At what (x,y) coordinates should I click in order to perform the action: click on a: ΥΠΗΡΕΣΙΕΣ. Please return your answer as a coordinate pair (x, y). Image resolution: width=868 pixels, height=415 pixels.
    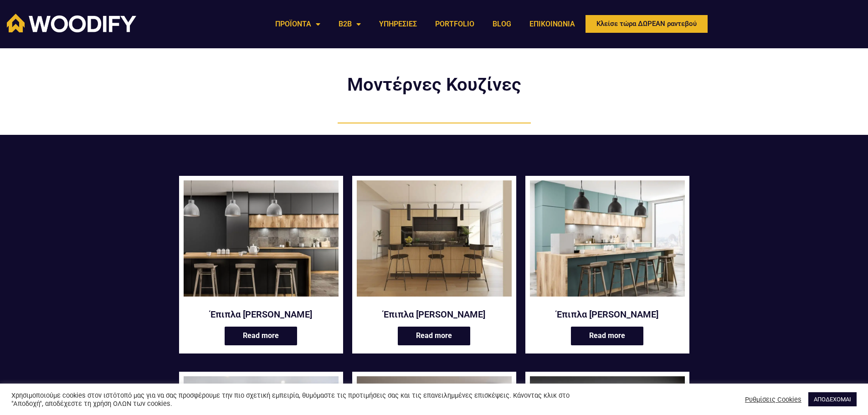
    Looking at the image, I should click on (398, 24).